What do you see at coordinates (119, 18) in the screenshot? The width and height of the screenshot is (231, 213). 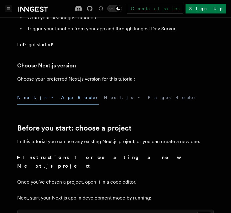 I see `li: Write your first Inngest function.` at bounding box center [119, 18].